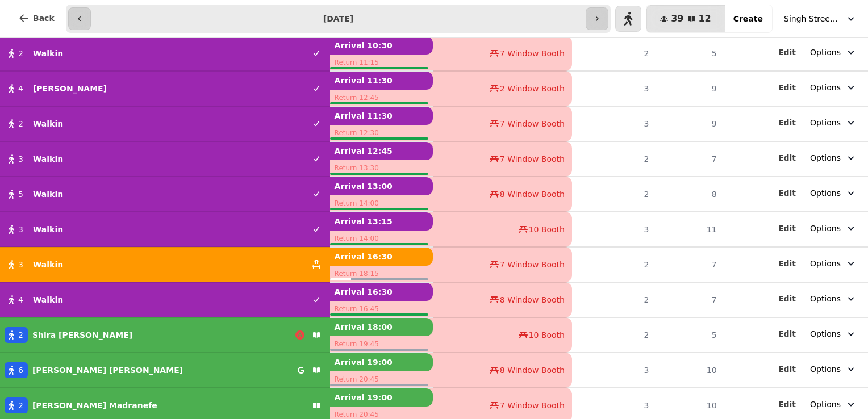 The image size is (868, 419). What do you see at coordinates (381, 380) in the screenshot?
I see `p: Return 20:45` at bounding box center [381, 380].